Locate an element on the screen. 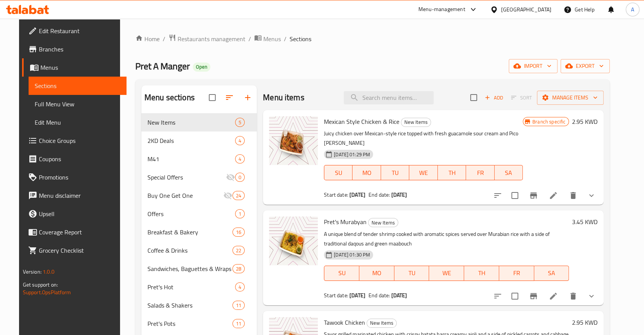 The height and width of the screenshot is (335, 644). span: Start date: is located at coordinates (336, 195).